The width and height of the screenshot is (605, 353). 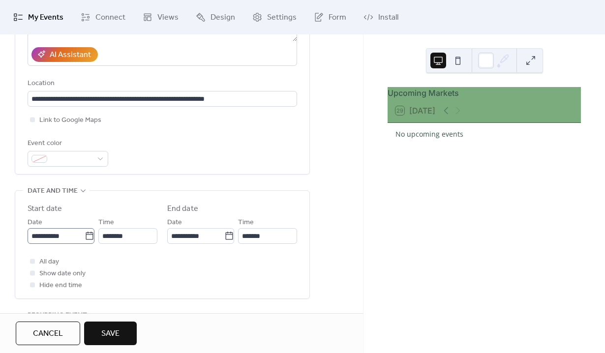 What do you see at coordinates (274, 17) in the screenshot?
I see `a: Settings` at bounding box center [274, 17].